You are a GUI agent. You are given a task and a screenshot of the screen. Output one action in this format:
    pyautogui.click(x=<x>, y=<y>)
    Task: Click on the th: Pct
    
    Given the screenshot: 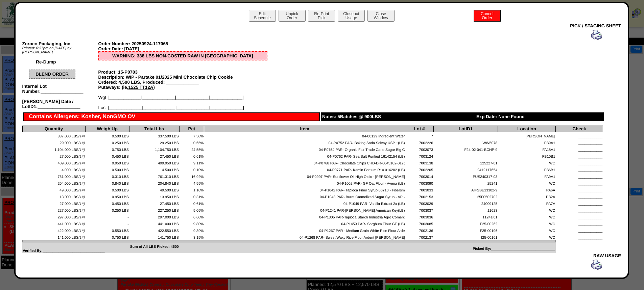 What is the action you would take?
    pyautogui.click(x=192, y=129)
    